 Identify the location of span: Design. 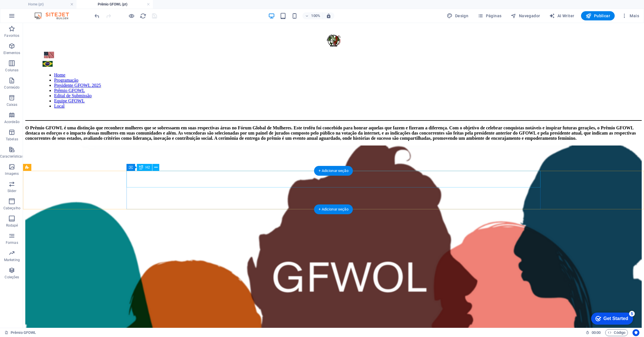
(458, 16).